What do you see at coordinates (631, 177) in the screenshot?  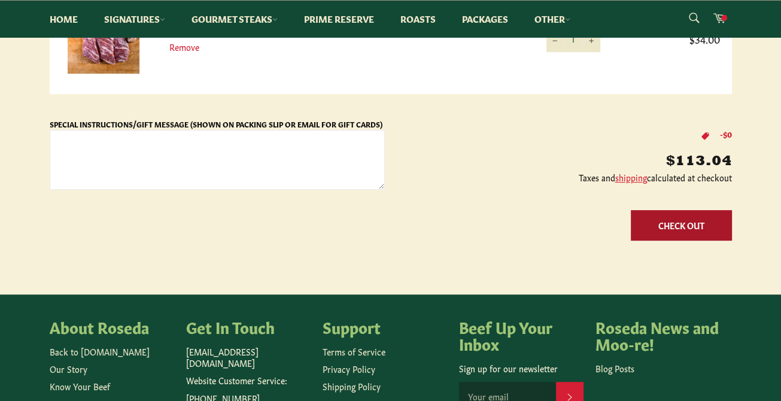 I see `a: shipping` at bounding box center [631, 177].